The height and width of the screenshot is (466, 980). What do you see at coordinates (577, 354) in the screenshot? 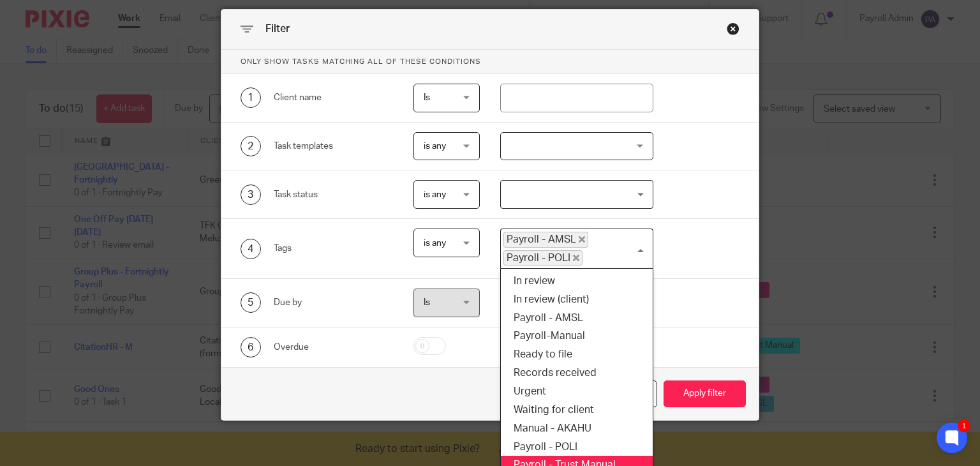
I see `li: Ready to file` at bounding box center [577, 354].